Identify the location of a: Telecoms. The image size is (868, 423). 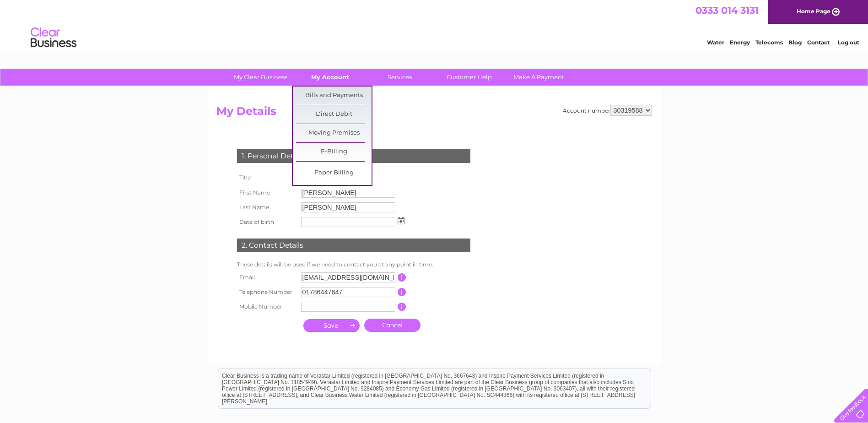
(770, 42).